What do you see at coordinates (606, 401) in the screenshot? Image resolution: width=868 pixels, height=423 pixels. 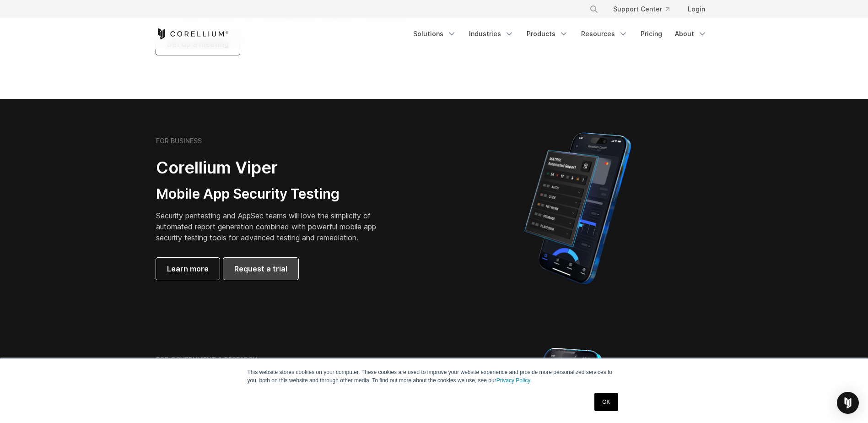 I see `a: OK` at bounding box center [606, 401].